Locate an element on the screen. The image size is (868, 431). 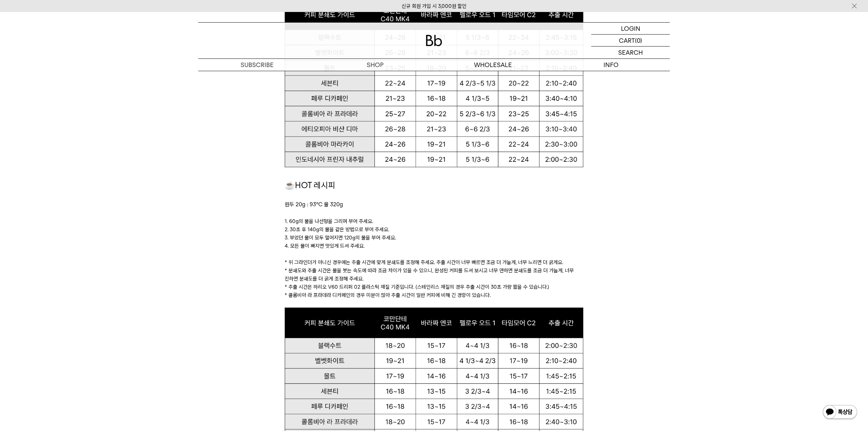
span: ☕HOT 레시피 is located at coordinates (310, 185).